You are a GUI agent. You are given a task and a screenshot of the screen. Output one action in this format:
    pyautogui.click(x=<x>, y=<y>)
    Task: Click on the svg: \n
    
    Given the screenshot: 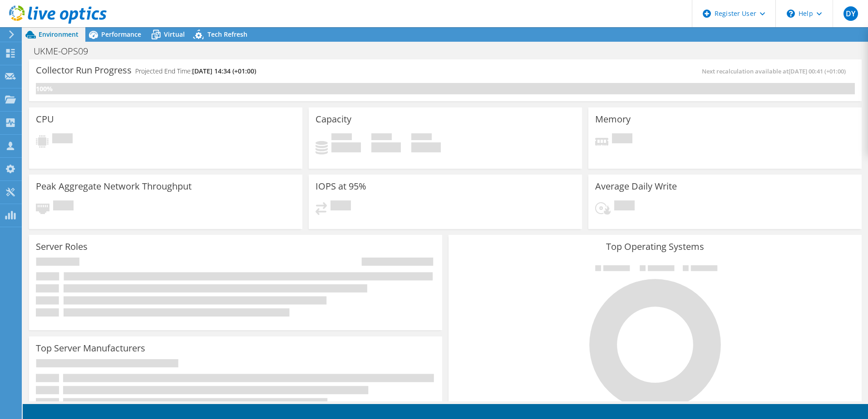 What is the action you would take?
    pyautogui.click(x=791, y=14)
    